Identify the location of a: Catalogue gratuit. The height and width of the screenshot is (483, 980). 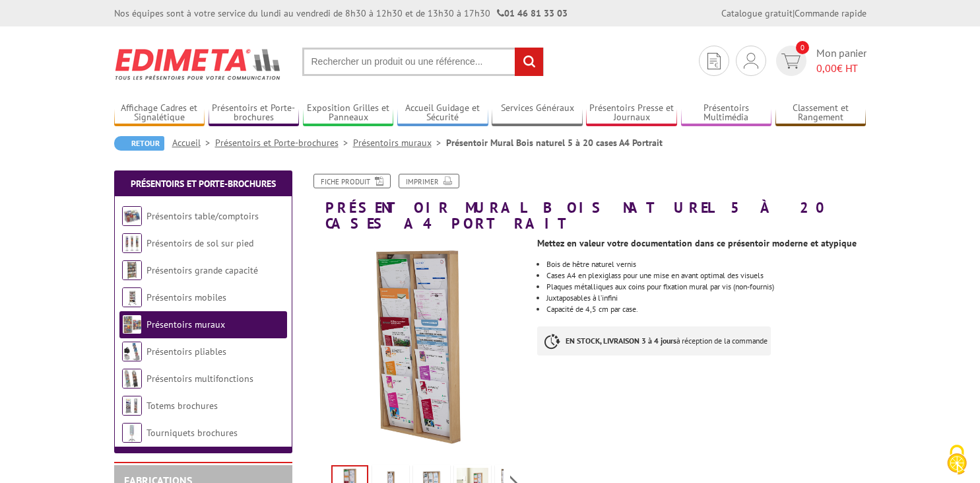
(757, 13).